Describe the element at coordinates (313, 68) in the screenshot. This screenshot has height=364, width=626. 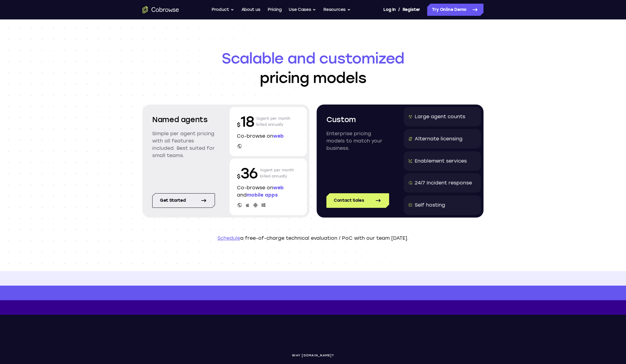
I see `h1: pricing models` at that location.